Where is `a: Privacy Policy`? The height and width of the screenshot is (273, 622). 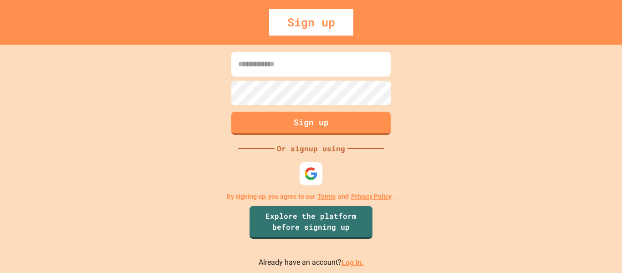 a: Privacy Policy is located at coordinates (371, 196).